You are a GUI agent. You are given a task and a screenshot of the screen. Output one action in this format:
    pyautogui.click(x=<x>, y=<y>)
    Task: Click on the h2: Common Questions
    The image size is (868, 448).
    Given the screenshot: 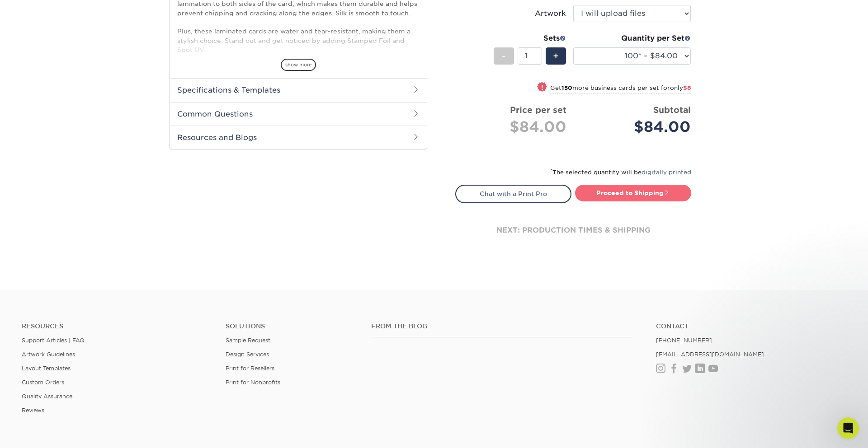 What is the action you would take?
    pyautogui.click(x=298, y=113)
    